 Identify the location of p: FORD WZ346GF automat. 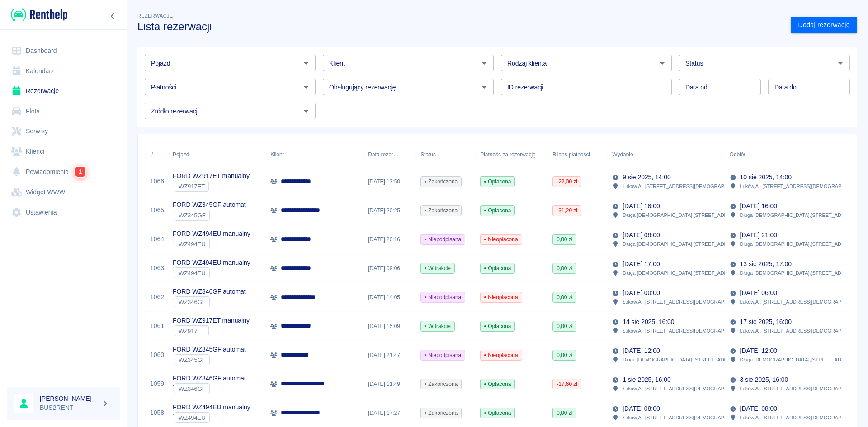
(210, 378).